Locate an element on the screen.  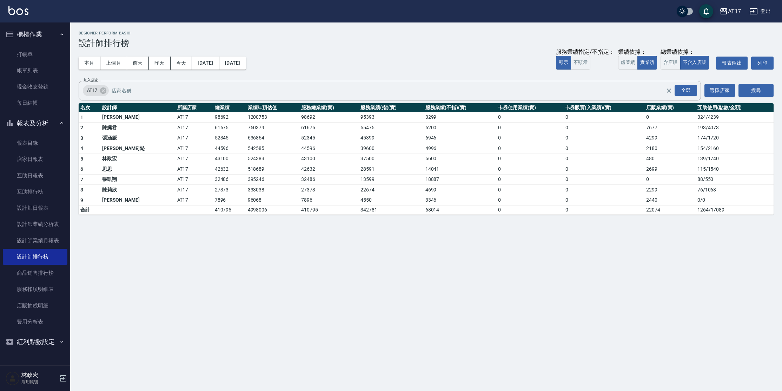
td: 55475 is located at coordinates (391, 128).